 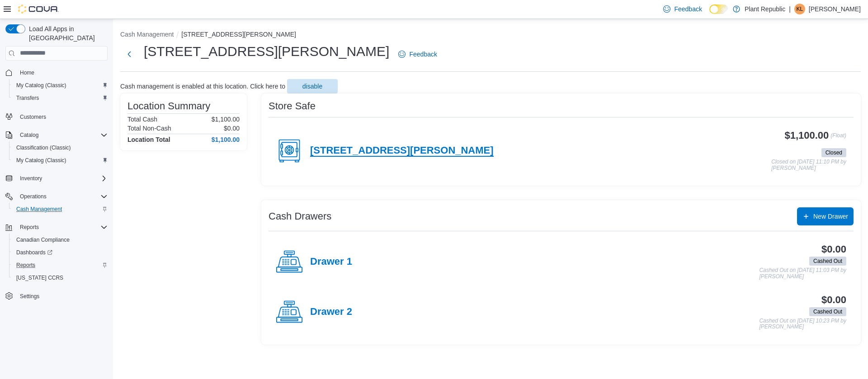 I want to click on button: Catalog, so click(x=29, y=136).